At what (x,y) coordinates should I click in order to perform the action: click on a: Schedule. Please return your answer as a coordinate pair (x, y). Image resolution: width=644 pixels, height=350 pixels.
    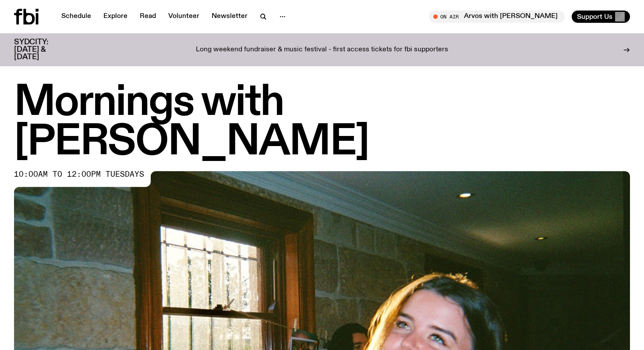
    Looking at the image, I should click on (76, 17).